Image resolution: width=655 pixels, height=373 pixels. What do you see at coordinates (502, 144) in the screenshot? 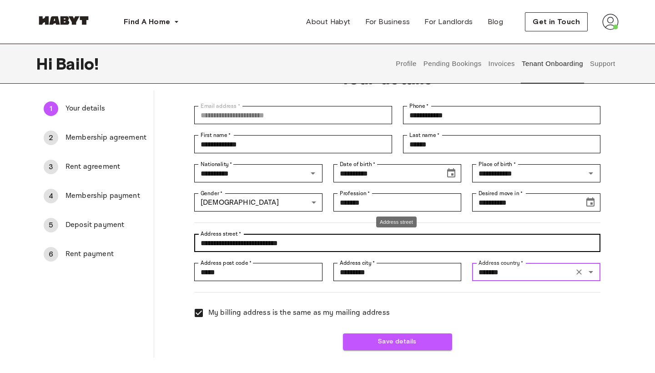
I see `div: Last name` at bounding box center [502, 144].